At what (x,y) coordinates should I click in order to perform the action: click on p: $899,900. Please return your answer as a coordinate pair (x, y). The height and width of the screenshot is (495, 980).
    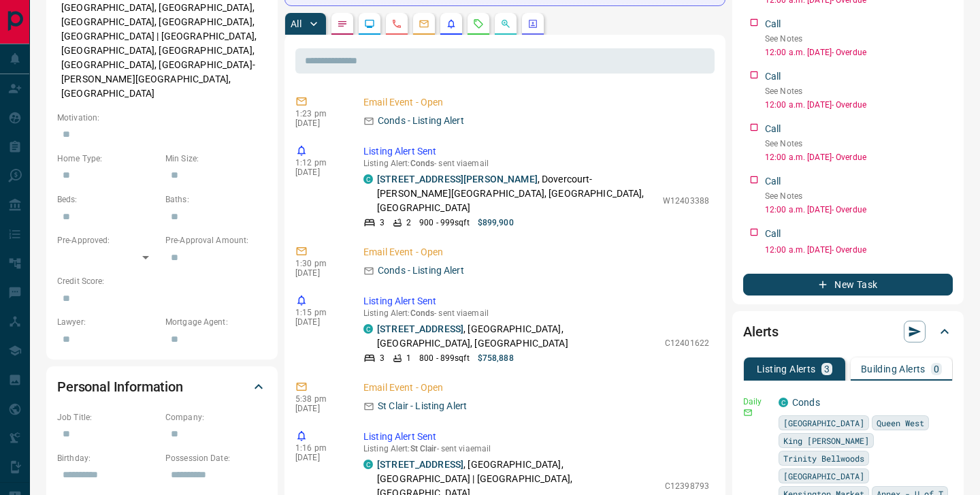
    Looking at the image, I should click on (495, 223).